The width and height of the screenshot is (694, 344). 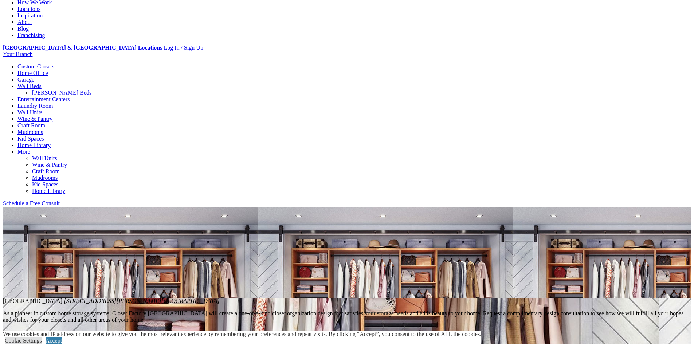 I want to click on a: Wall Beds, so click(x=30, y=86).